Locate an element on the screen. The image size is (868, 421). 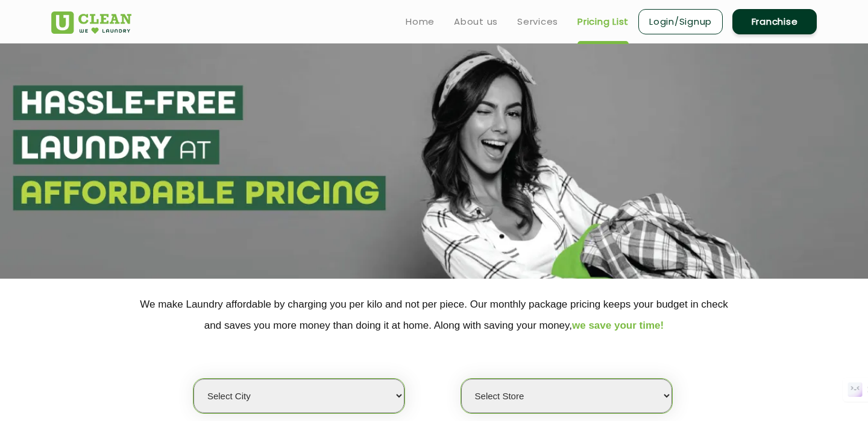
a: Franchise is located at coordinates (775, 22).